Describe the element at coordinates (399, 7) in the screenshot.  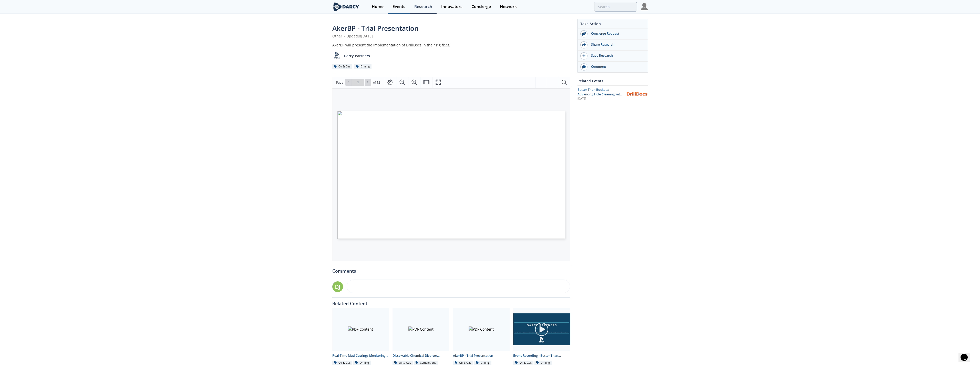
I see `div: Events` at that location.